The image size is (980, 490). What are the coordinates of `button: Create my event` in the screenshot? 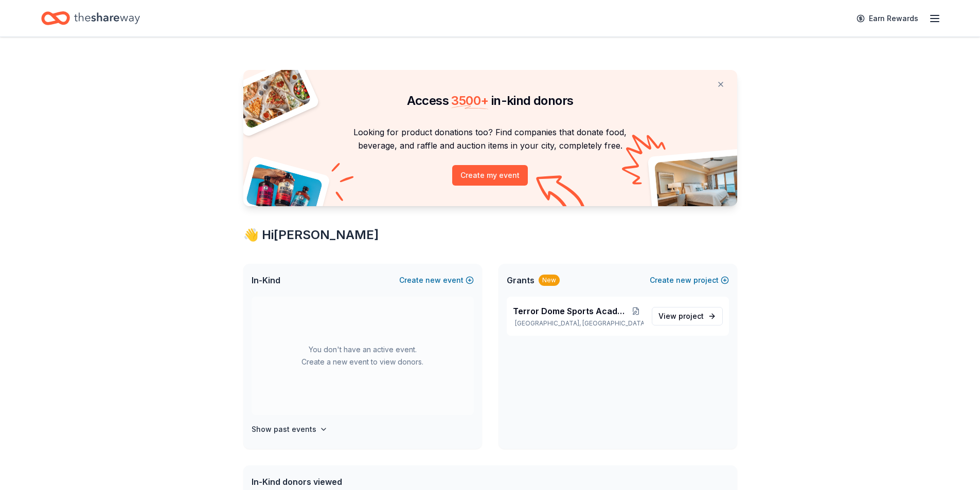 It's located at (490, 175).